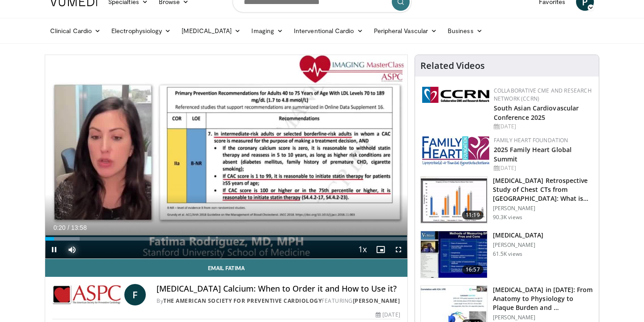 The width and height of the screenshot is (644, 322). Describe the element at coordinates (328, 31) in the screenshot. I see `a: Interventional Cardio` at that location.